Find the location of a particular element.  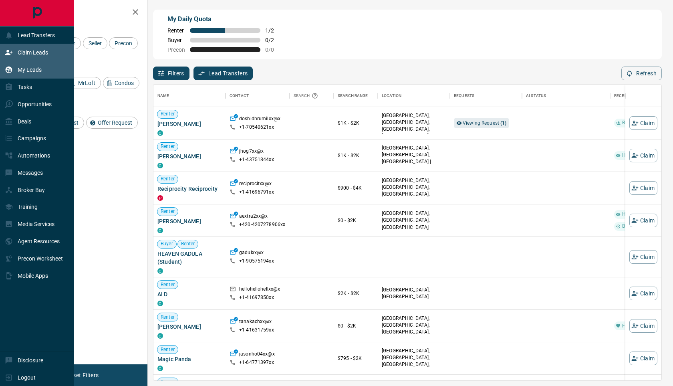

span: 1 / 2 is located at coordinates (274, 30).